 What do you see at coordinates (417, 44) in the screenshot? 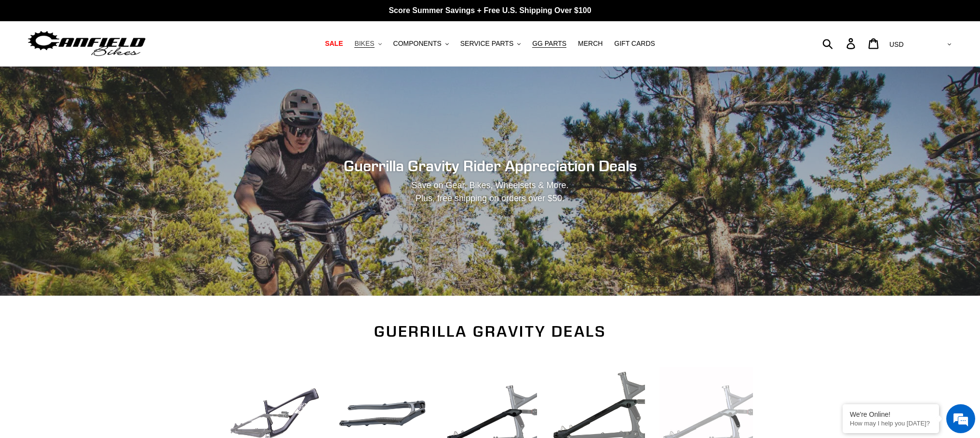
I see `span: COMPONENTS` at bounding box center [417, 44].